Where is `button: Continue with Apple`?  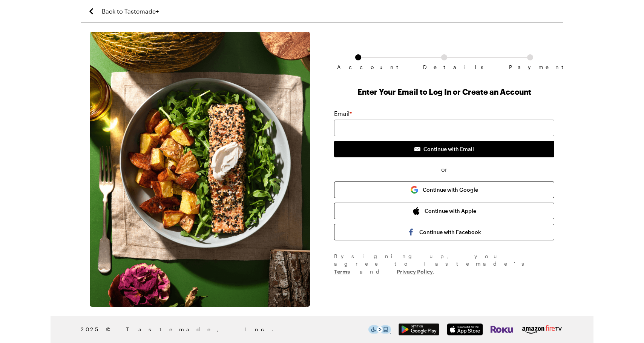 button: Continue with Apple is located at coordinates (444, 210).